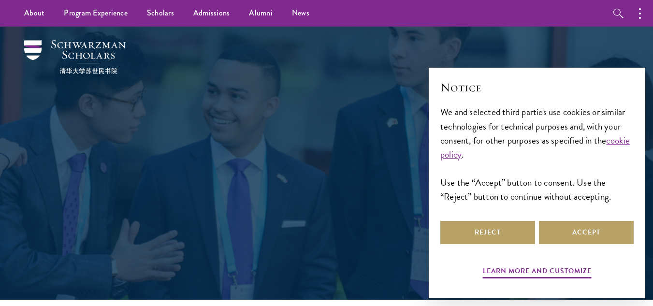 The image size is (653, 306). What do you see at coordinates (537, 87) in the screenshot?
I see `h2: Notice` at bounding box center [537, 87].